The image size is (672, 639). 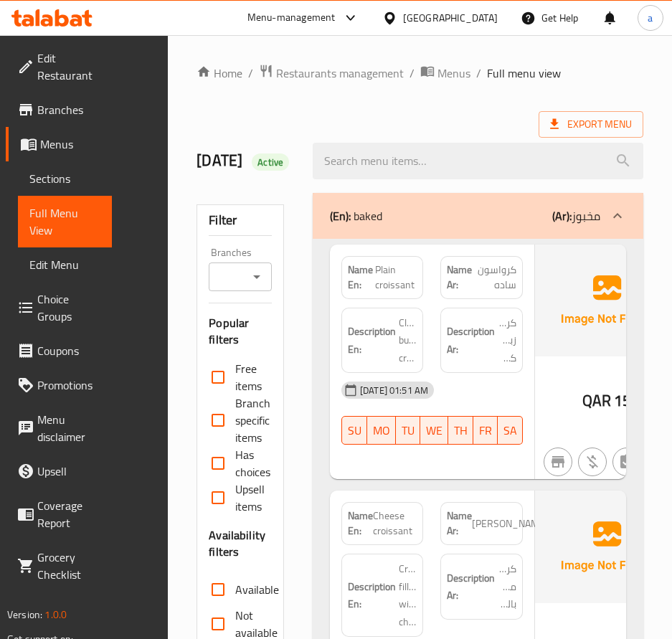 What do you see at coordinates (434, 430) in the screenshot?
I see `span: WE` at bounding box center [434, 430].